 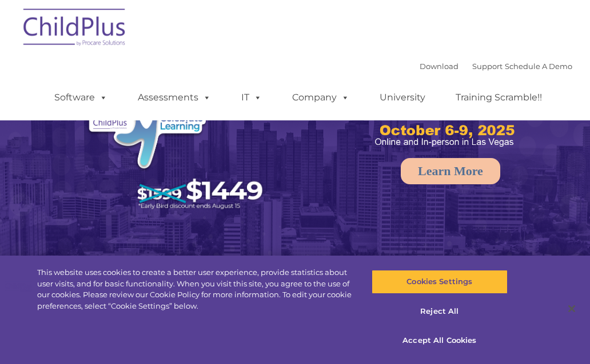 I want to click on img: ChildPlus by Procare Solutions, so click(x=75, y=29).